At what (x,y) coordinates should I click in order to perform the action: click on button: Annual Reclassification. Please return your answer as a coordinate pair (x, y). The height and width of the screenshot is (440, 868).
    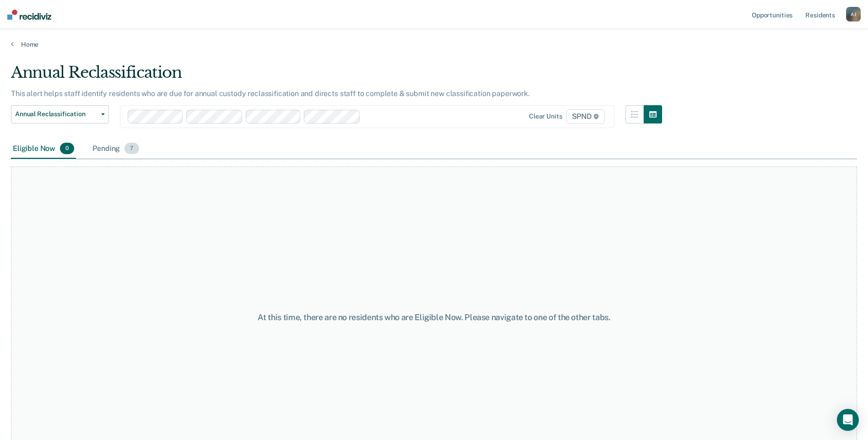
    Looking at the image, I should click on (60, 114).